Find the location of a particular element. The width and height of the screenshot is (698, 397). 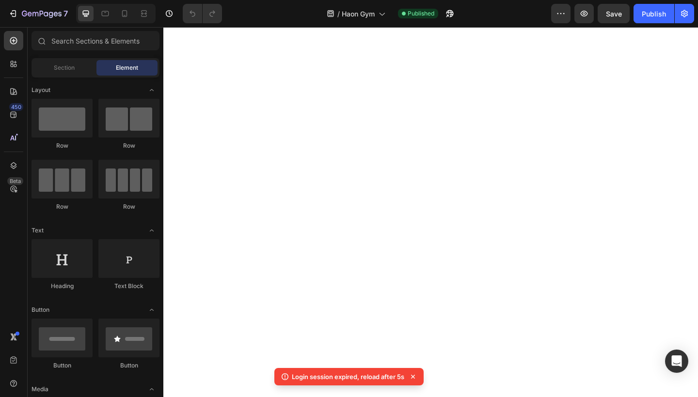

span: Haon Gym is located at coordinates (358, 14).